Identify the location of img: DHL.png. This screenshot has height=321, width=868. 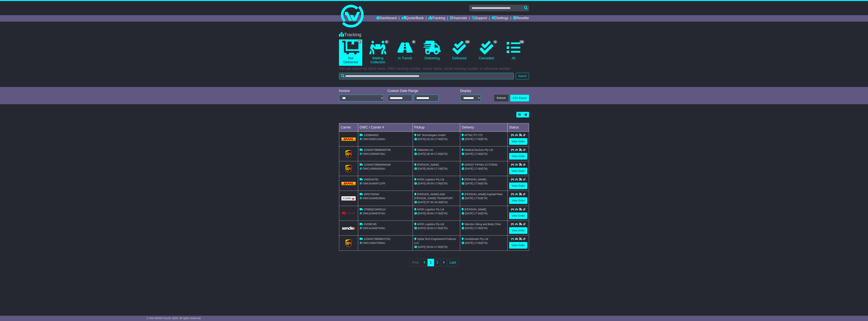
(349, 183).